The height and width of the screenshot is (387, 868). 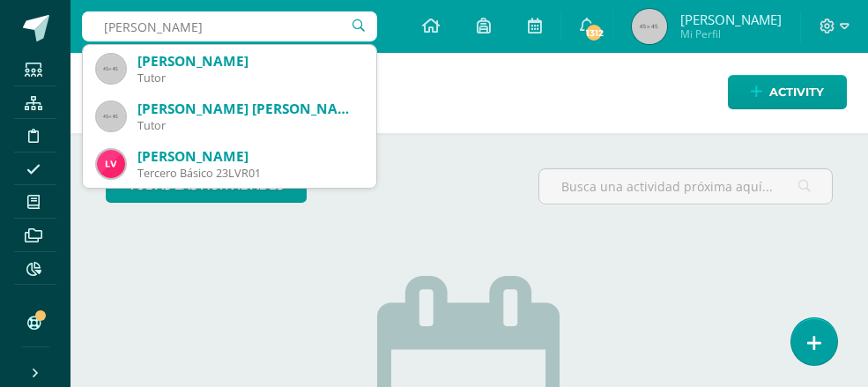 What do you see at coordinates (787, 92) in the screenshot?
I see `a: Activity` at bounding box center [787, 92].